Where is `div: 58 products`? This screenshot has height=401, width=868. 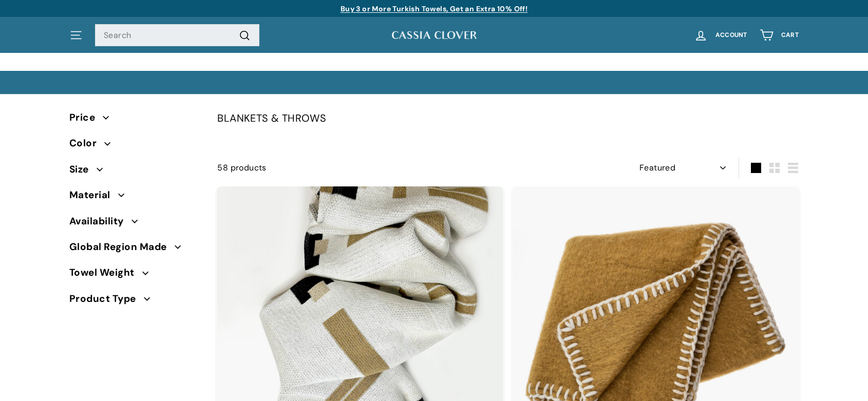 div: 58 products is located at coordinates (362, 168).